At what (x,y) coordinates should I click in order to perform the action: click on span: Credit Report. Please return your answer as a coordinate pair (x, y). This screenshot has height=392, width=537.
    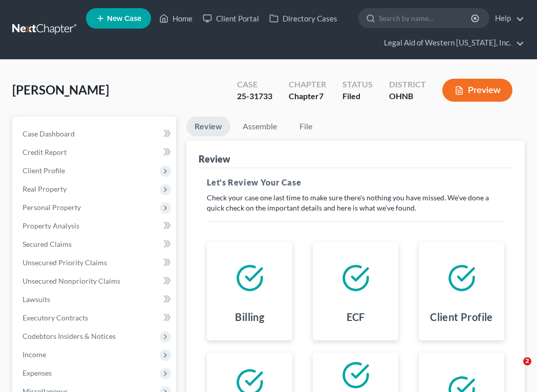
    Looking at the image, I should click on (44, 152).